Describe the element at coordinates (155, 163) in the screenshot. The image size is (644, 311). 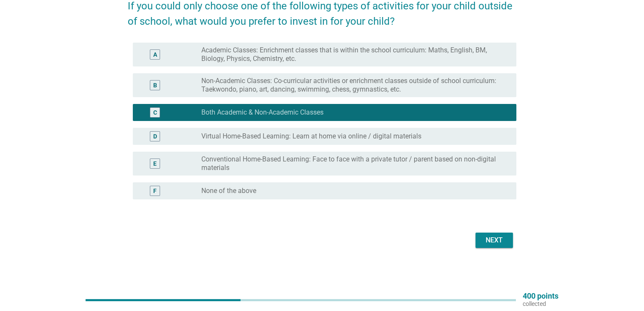
I see `div: E` at that location.